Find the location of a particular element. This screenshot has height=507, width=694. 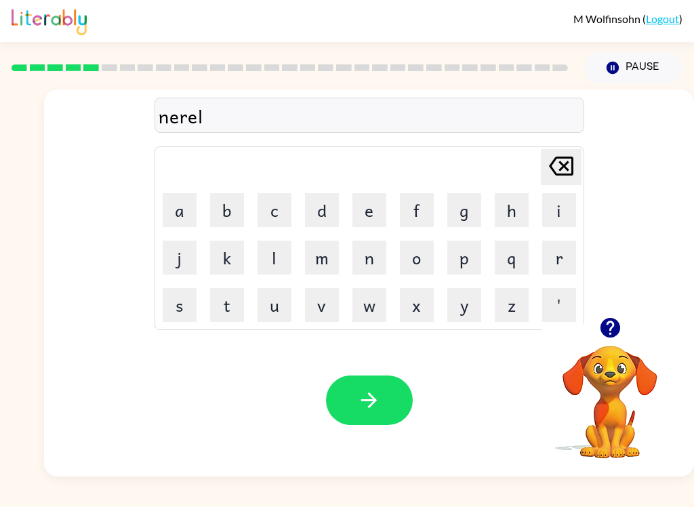

button: q is located at coordinates (511, 257).